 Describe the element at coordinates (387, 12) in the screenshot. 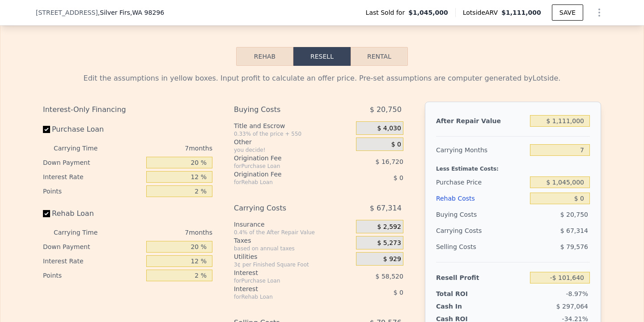

I see `span: Last Sold for` at that location.